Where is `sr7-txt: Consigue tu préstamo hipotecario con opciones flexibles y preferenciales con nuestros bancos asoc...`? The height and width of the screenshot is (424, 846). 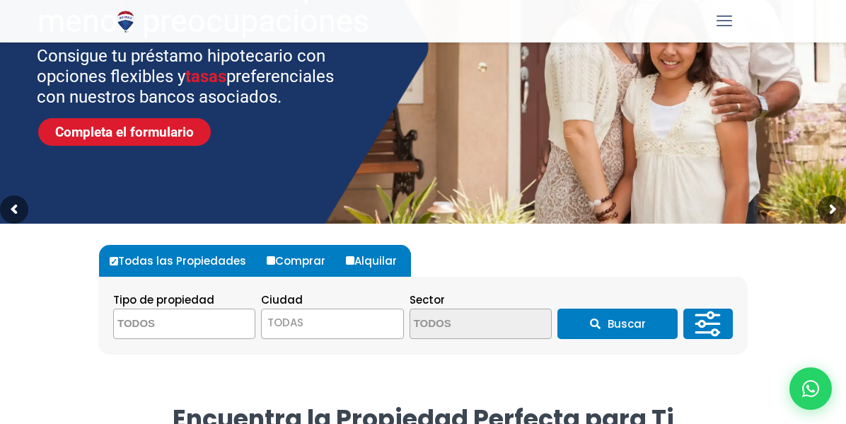 sr7-txt: Consigue tu préstamo hipotecario con opciones flexibles y preferenciales con nuestros bancos asoc... is located at coordinates (193, 76).